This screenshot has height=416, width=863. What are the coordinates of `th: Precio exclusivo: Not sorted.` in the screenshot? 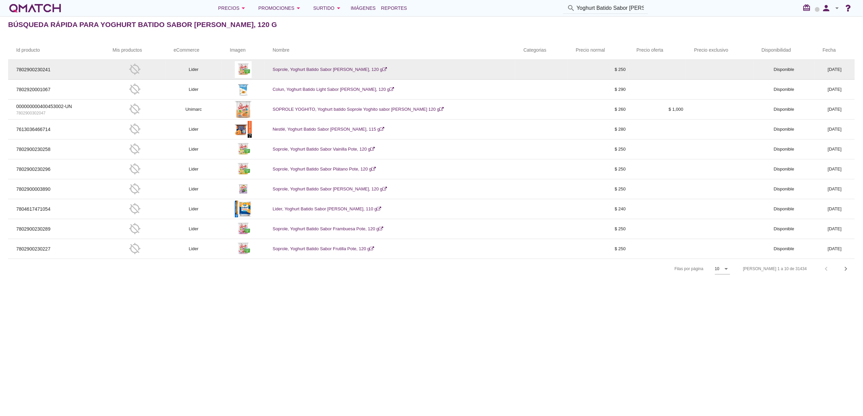 It's located at (720, 50).